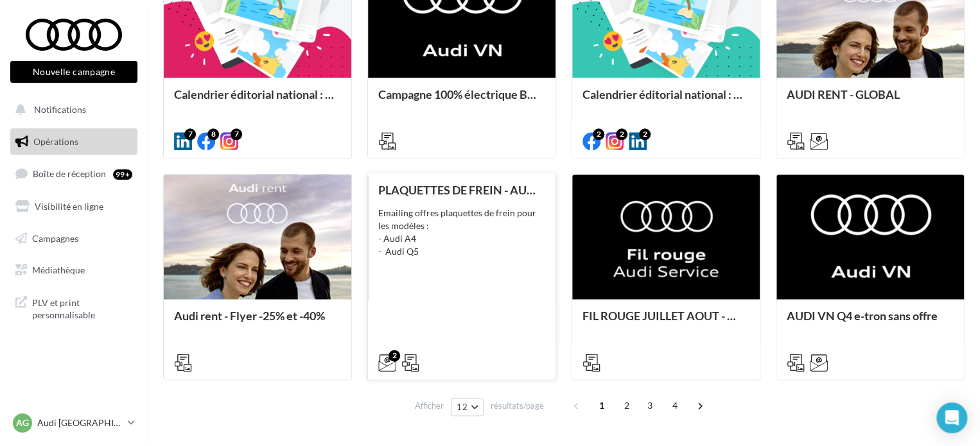  Describe the element at coordinates (870, 101) in the screenshot. I see `div: AUDI RENT - GLOBAL` at that location.